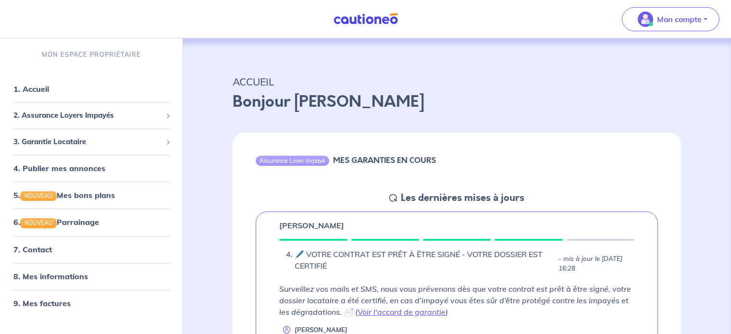 Image resolution: width=731 pixels, height=334 pixels. What do you see at coordinates (91, 89) in the screenshot?
I see `div: 1. Accueil` at bounding box center [91, 89].